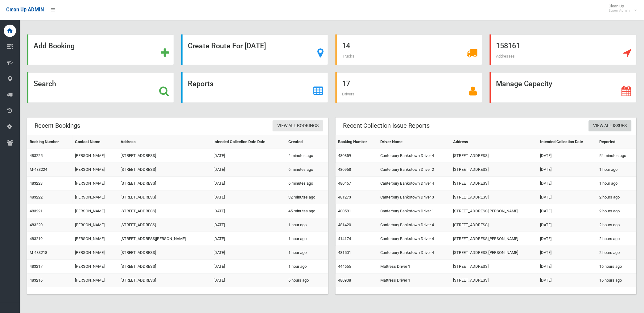  Describe the element at coordinates (344, 170) in the screenshot. I see `a: 480958` at that location.